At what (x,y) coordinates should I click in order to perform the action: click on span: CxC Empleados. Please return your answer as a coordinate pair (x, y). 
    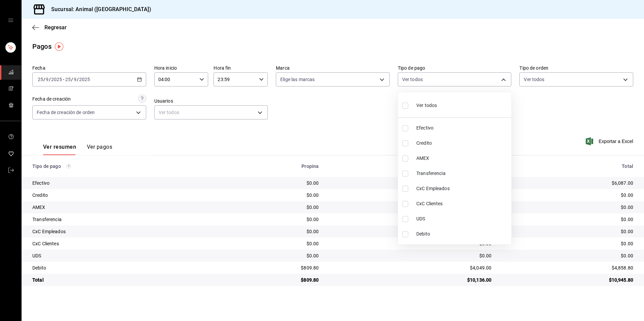
    Looking at the image, I should click on (462, 189).